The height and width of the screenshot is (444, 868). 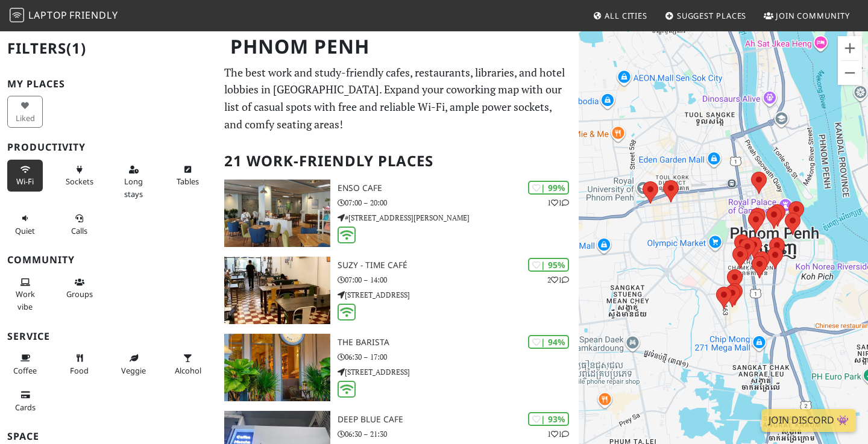 I want to click on span: Stable Wi-Fi, so click(x=25, y=181).